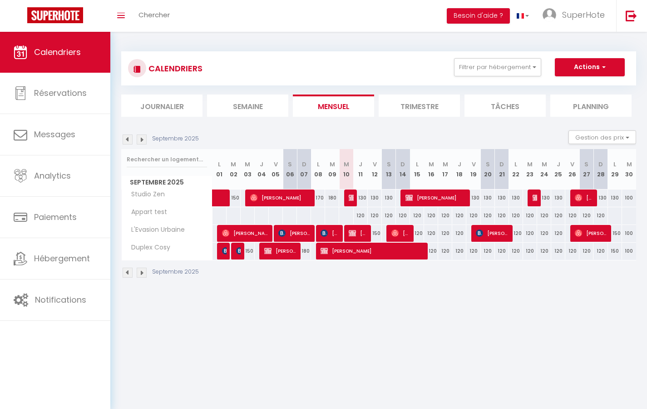 The width and height of the screenshot is (647, 409). I want to click on div: 170, so click(318, 198).